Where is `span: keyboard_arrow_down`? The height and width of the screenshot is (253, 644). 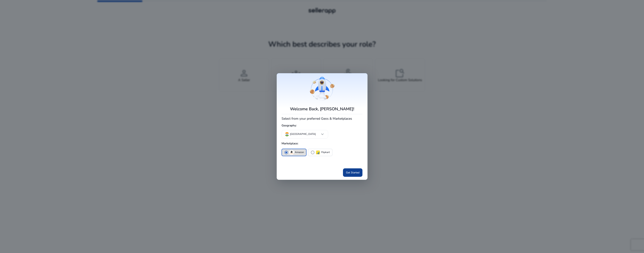 span: keyboard_arrow_down is located at coordinates (322, 134).